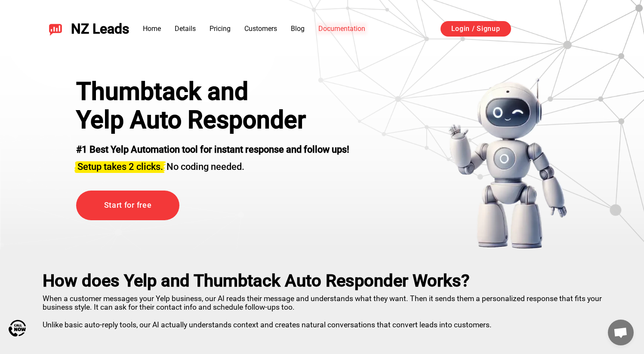 This screenshot has height=354, width=644. What do you see at coordinates (213, 165) in the screenshot?
I see `h3: No coding needed.` at bounding box center [213, 165].